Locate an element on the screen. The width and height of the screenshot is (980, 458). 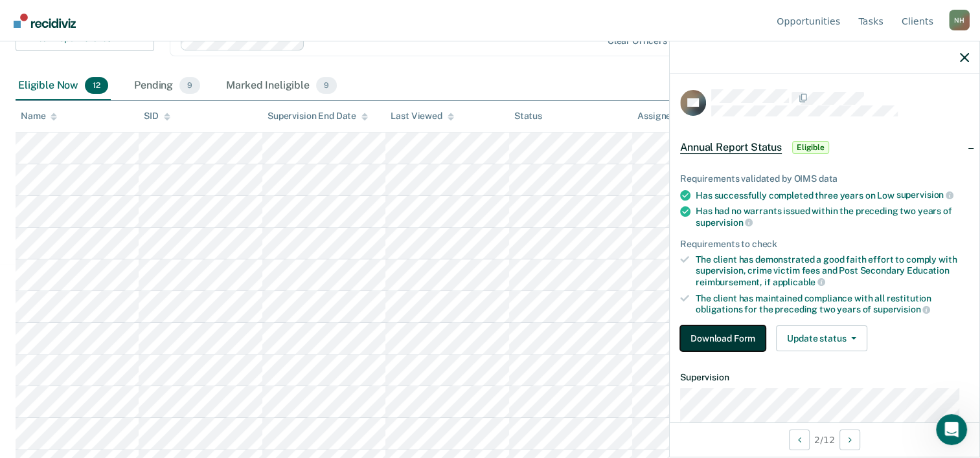
button: Profile dropdown button is located at coordinates (960, 20).